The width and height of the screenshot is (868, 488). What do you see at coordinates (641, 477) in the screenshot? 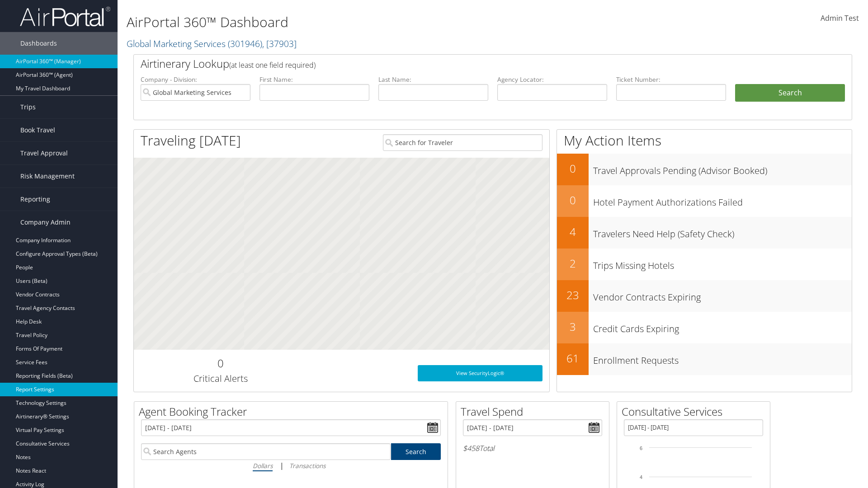
I see `tspan: 4` at bounding box center [641, 477].